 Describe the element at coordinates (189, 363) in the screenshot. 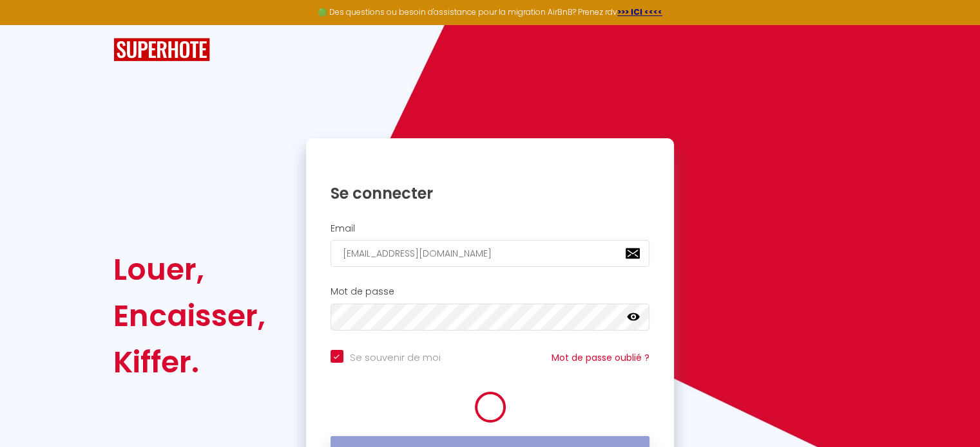

I see `div: Kiffer.` at that location.